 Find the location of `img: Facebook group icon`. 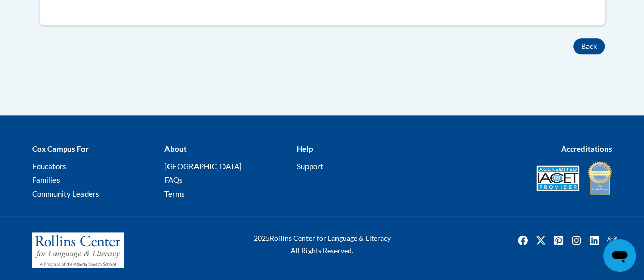

img: Facebook group icon is located at coordinates (612, 241).